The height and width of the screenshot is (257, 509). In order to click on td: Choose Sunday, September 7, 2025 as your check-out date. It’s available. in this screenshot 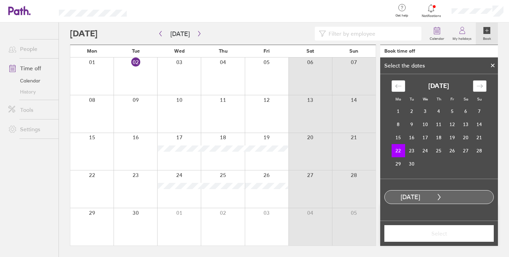, I will do `click(479, 111)`.